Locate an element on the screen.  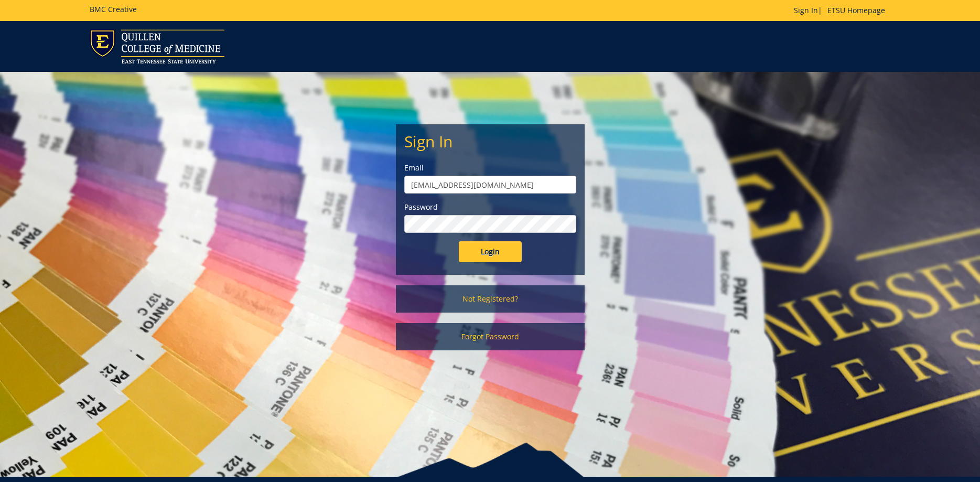
label: Email is located at coordinates (490, 168).